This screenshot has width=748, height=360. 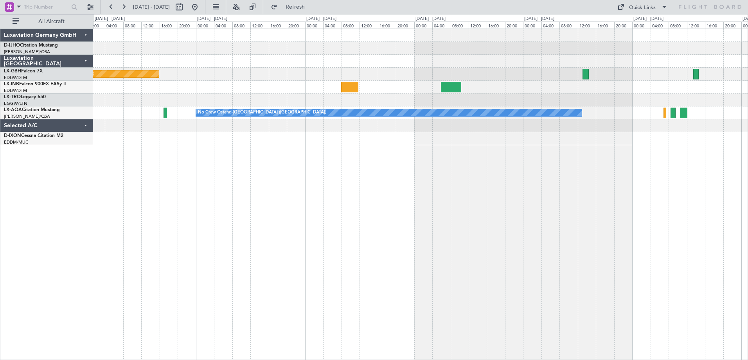 What do you see at coordinates (13, 136) in the screenshot?
I see `span: D-IXON` at bounding box center [13, 136].